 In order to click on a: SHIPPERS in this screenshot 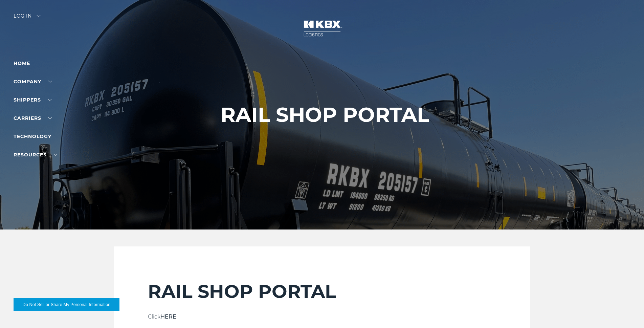, I will do `click(32, 100)`.